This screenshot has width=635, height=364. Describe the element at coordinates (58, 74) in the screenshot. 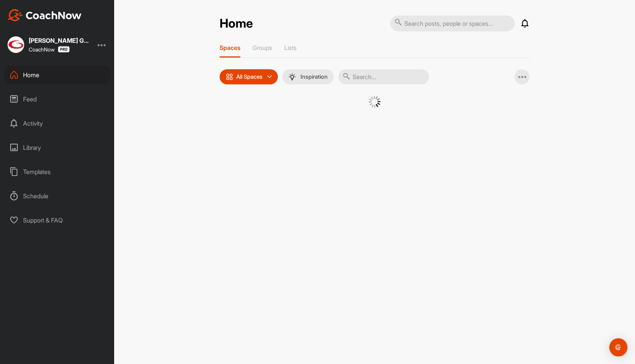

I see `div: Home` at that location.